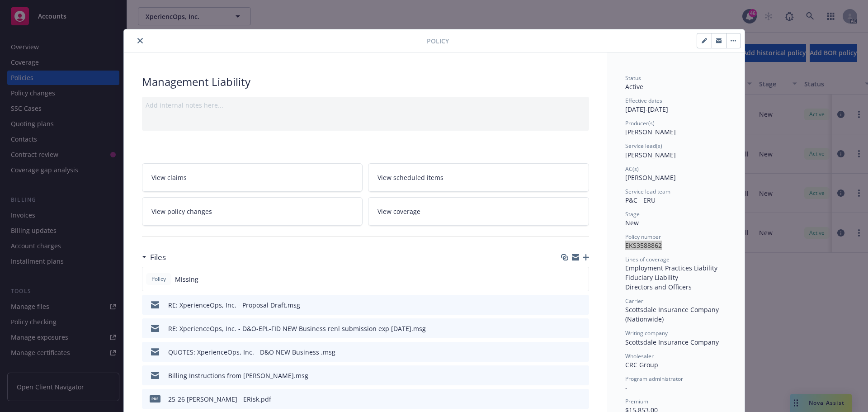 This screenshot has height=412, width=868. Describe the element at coordinates (648, 191) in the screenshot. I see `span: Service lead team` at that location.